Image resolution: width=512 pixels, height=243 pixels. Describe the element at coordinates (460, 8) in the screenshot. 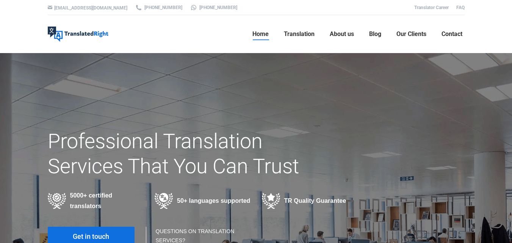

I see `a: FAQ` at that location.